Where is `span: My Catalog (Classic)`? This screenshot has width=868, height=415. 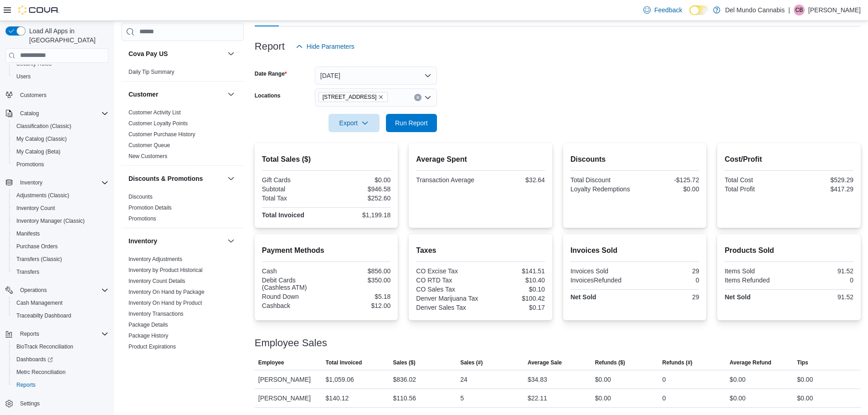 span: My Catalog (Classic) is located at coordinates (60, 139).